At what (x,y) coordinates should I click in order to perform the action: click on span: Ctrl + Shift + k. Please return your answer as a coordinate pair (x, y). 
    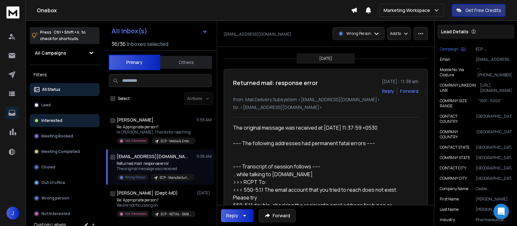
    Looking at the image, I should click on (66, 32).